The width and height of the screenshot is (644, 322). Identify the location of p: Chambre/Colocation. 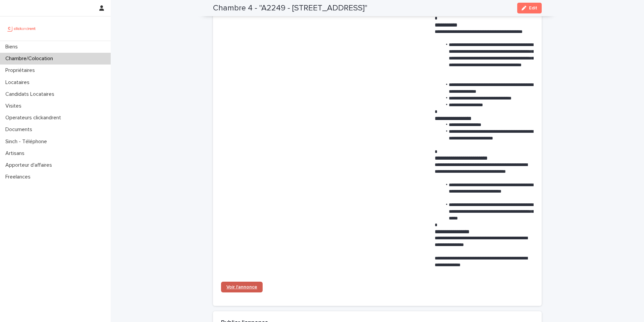
(30, 58).